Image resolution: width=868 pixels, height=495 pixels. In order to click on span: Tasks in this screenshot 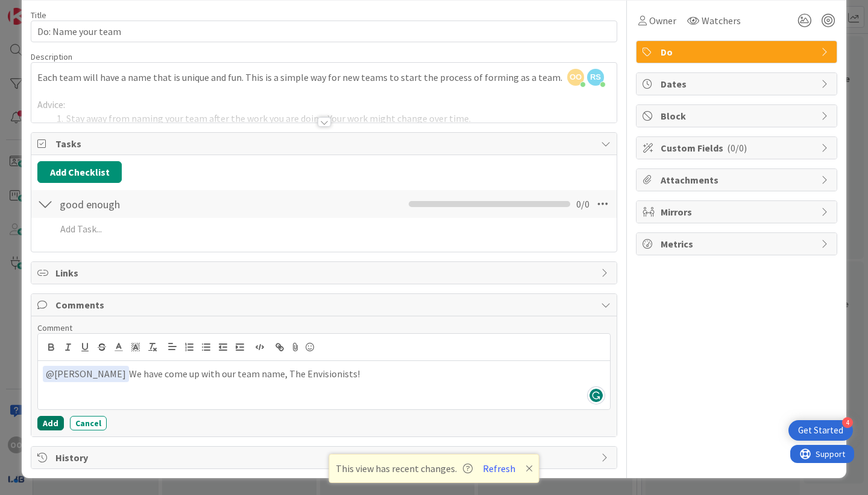, I will do `click(325, 144)`.